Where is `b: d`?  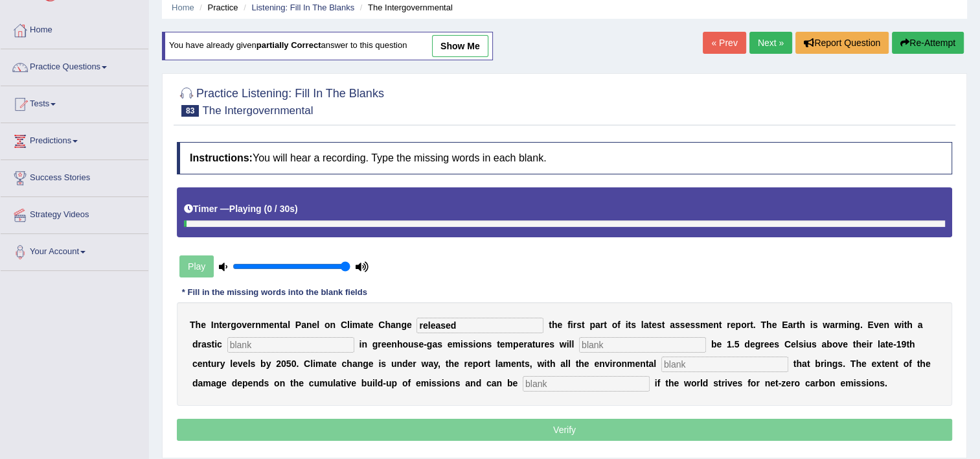
b: d is located at coordinates (405, 364).